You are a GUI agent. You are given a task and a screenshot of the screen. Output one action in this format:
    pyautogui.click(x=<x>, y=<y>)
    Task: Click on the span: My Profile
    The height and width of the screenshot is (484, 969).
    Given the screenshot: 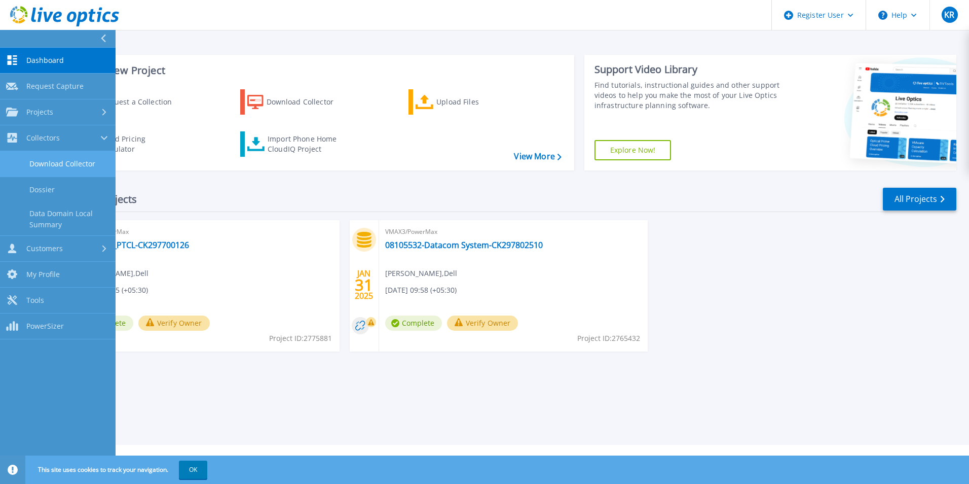 What is the action you would take?
    pyautogui.click(x=43, y=274)
    